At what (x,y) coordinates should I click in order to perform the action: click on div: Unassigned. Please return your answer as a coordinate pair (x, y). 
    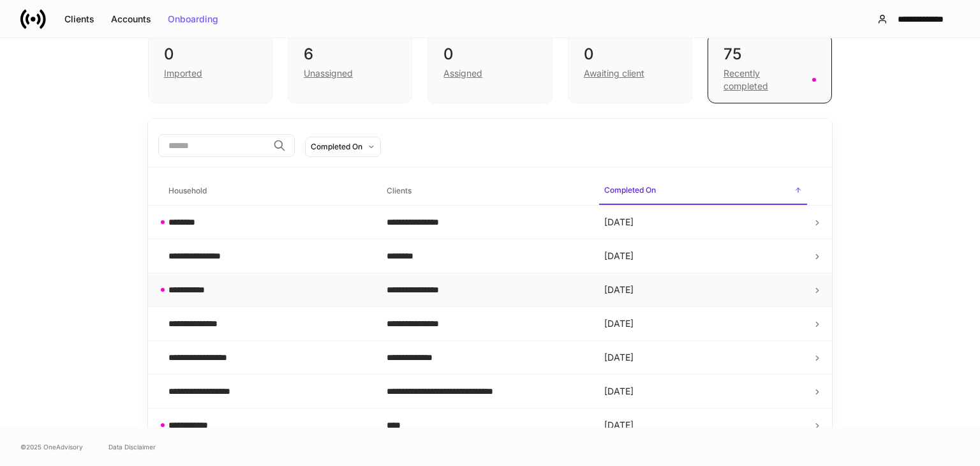
    Looking at the image, I should click on (328, 74).